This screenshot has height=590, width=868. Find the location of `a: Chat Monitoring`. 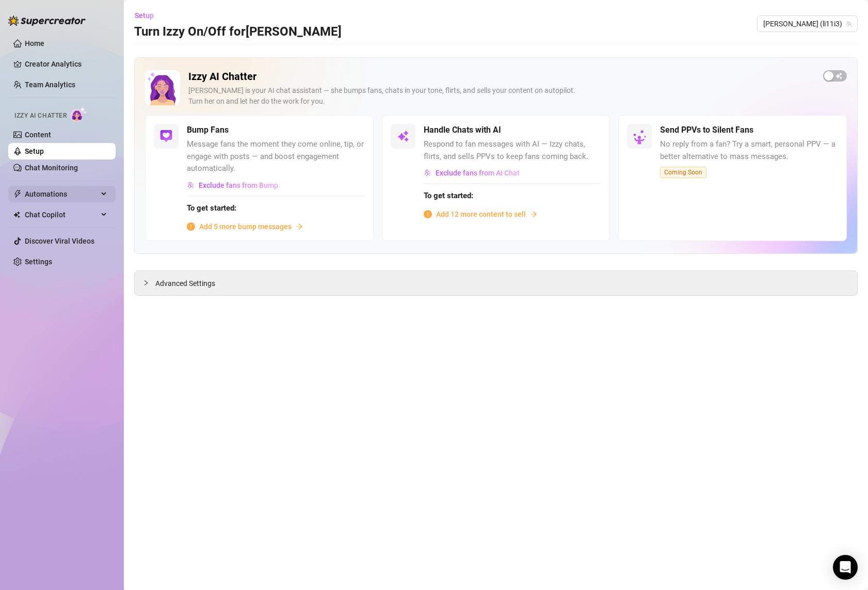

a: Chat Monitoring is located at coordinates (51, 168).